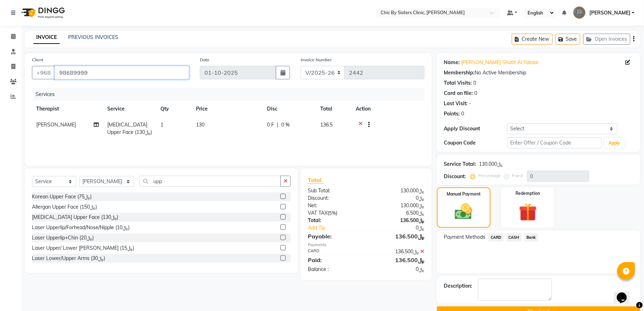 The image size is (644, 311). Describe the element at coordinates (464, 194) in the screenshot. I see `label: Manual Payment` at that location.